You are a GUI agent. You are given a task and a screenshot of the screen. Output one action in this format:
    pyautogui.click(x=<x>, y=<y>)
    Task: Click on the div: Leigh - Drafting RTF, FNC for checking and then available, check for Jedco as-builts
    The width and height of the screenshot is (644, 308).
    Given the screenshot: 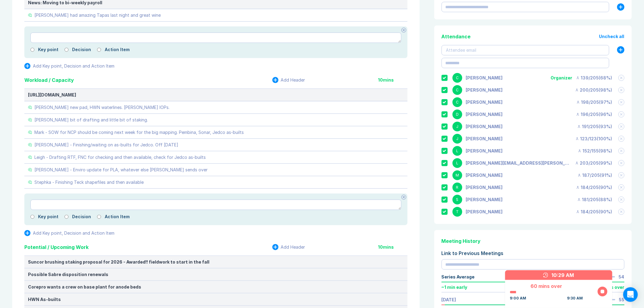 What is the action you would take?
    pyautogui.click(x=120, y=157)
    